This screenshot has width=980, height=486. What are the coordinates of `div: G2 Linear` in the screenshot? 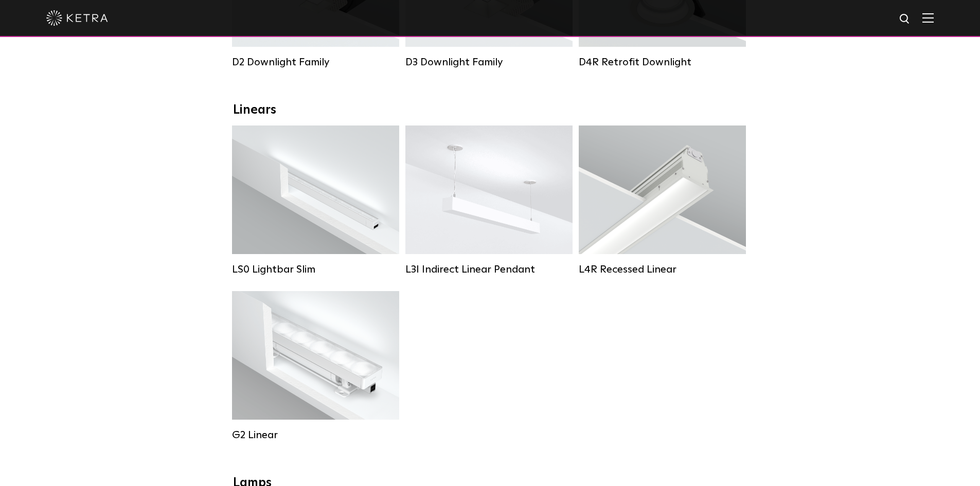 It's located at (315, 435).